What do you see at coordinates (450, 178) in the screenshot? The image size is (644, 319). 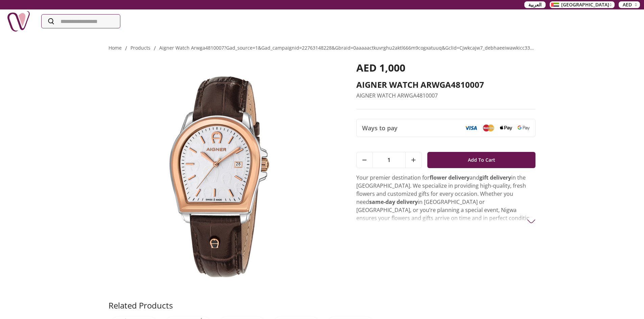 I see `strong: flower delivery` at bounding box center [450, 178].